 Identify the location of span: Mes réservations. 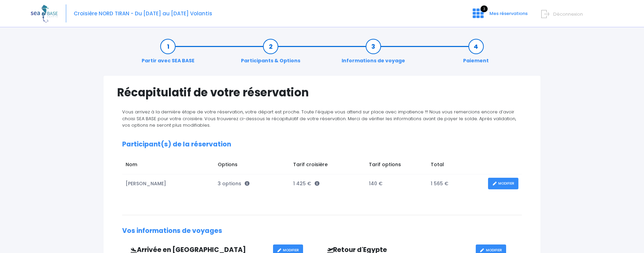
(508, 13).